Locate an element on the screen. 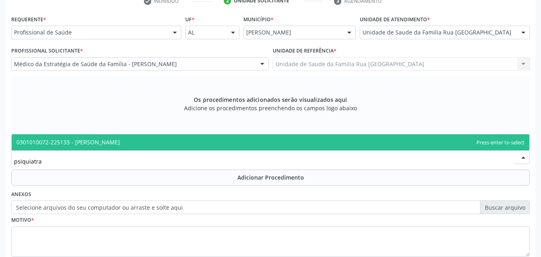  span: AL is located at coordinates (205, 32).